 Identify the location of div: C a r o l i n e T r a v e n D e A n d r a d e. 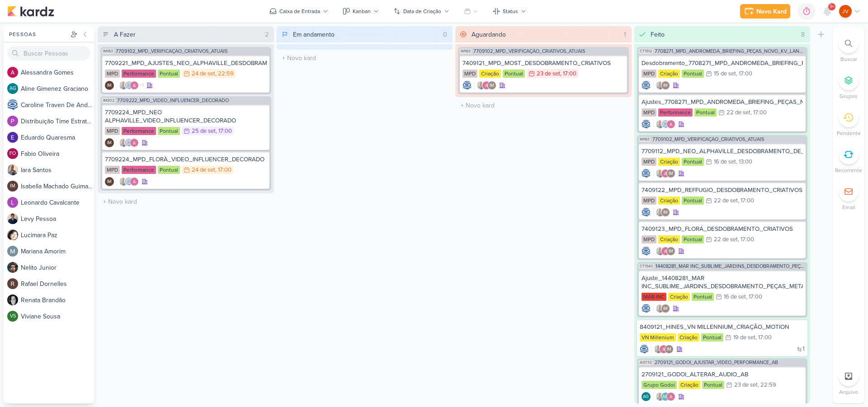
(57, 105).